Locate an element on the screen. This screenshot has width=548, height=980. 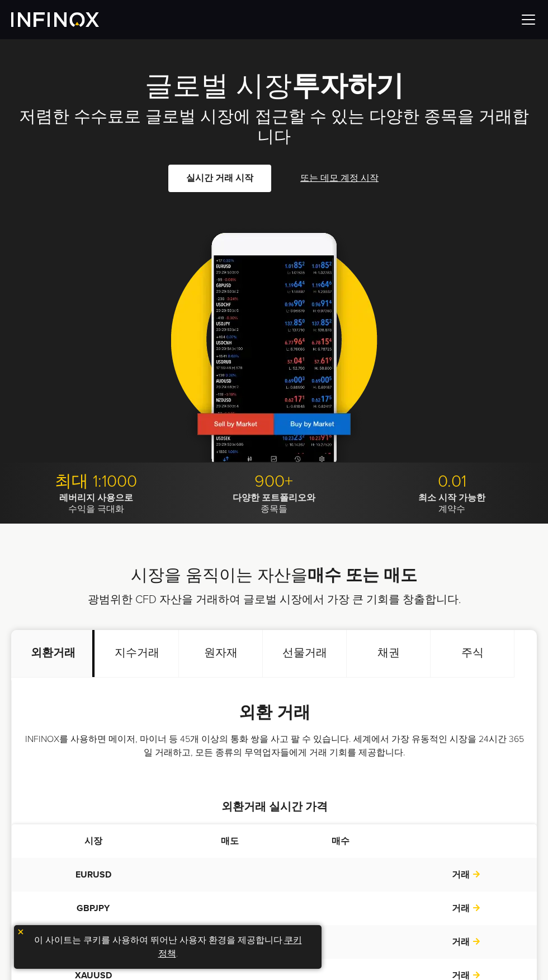
strong: 외환거래 실시간 가격 is located at coordinates (275, 807).